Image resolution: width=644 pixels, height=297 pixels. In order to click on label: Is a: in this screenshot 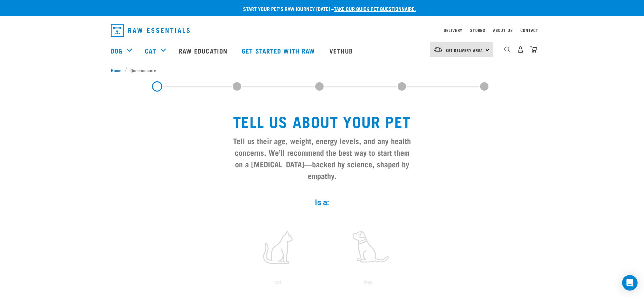, I will do `click(322, 203)`.